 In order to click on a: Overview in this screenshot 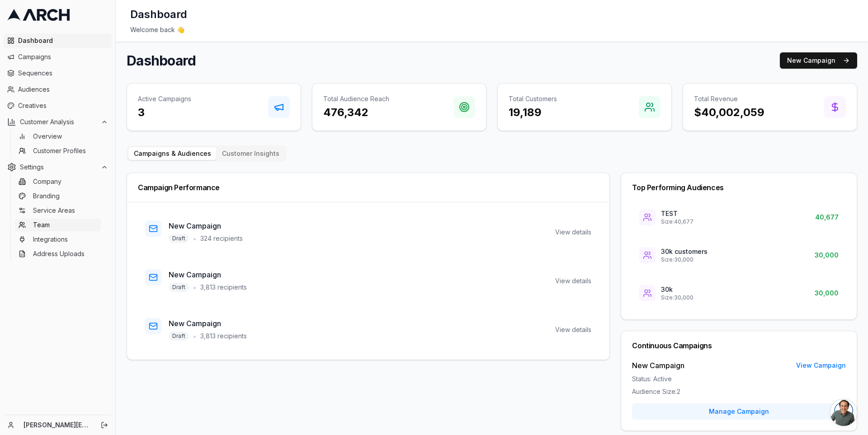, I will do `click(58, 137)`.